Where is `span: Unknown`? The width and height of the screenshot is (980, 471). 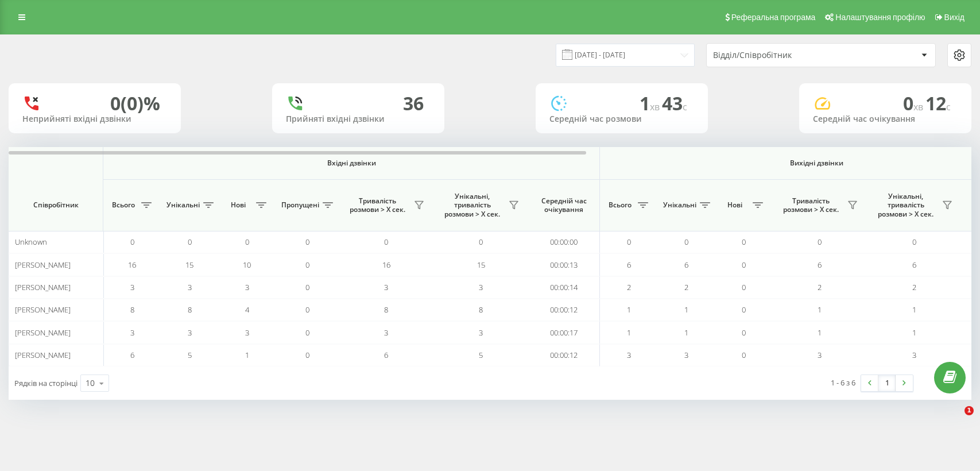
span: Unknown is located at coordinates (31, 242).